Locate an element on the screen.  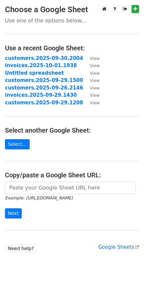
a: customers.2025-09-29.1208 is located at coordinates (44, 103).